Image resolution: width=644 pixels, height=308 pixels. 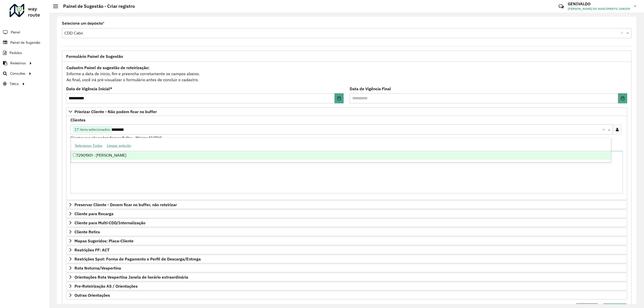 What do you see at coordinates (14, 84) in the screenshot?
I see `span: Tático` at bounding box center [14, 84].